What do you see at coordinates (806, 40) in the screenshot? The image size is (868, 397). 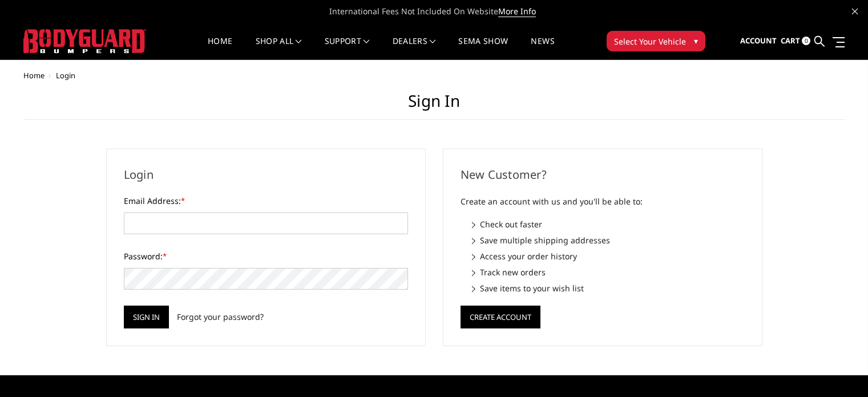 I see `span: 0` at bounding box center [806, 40].